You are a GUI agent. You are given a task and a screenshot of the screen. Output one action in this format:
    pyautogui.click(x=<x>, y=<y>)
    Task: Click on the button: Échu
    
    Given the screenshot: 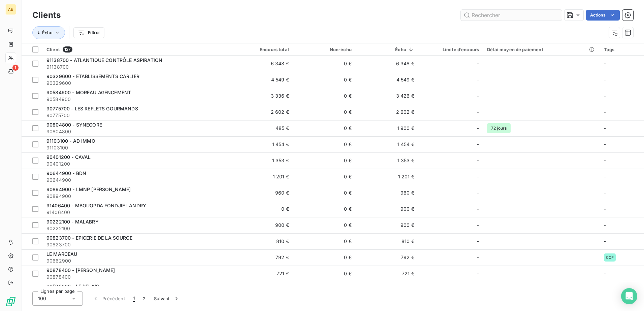 What is the action you would take?
    pyautogui.click(x=48, y=32)
    